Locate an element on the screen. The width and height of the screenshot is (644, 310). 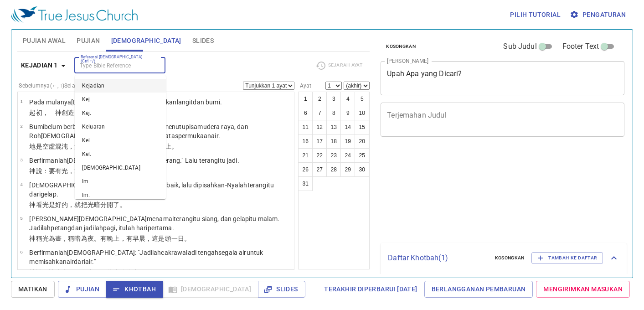
wh2822: 為夜 is located at coordinates (136, 239).